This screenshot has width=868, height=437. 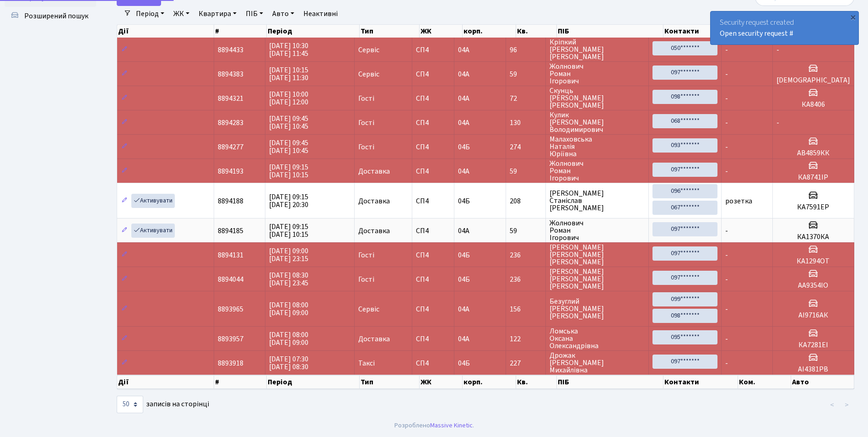 I want to click on span: 130, so click(x=525, y=122).